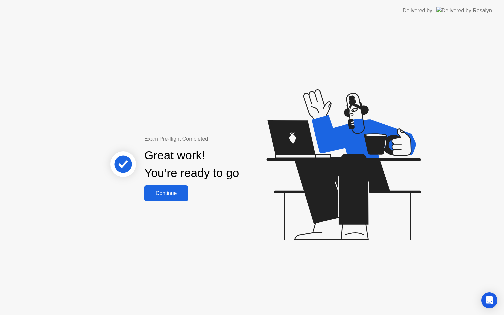 This screenshot has height=315, width=504. What do you see at coordinates (213, 139) in the screenshot?
I see `div: Exam Pre-flight Completed` at bounding box center [213, 139].